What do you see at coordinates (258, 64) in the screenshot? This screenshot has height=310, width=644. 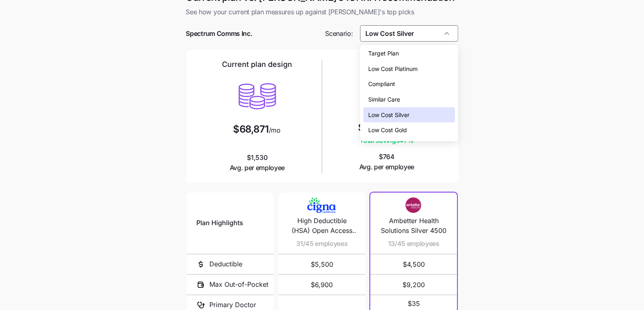 I see `h2: Current plan design` at bounding box center [258, 64].